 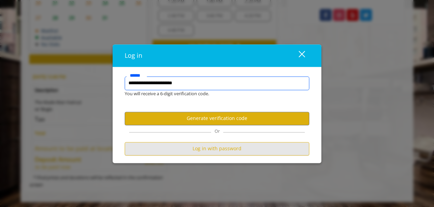 I want to click on div: close dialog, so click(x=298, y=56).